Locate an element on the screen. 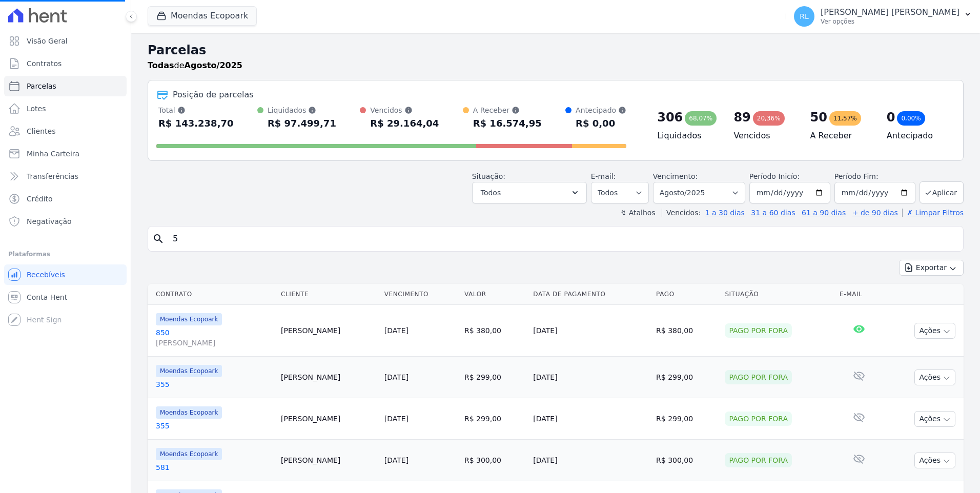 The image size is (980, 493). strong: Agosto/2025 is located at coordinates (213, 65).